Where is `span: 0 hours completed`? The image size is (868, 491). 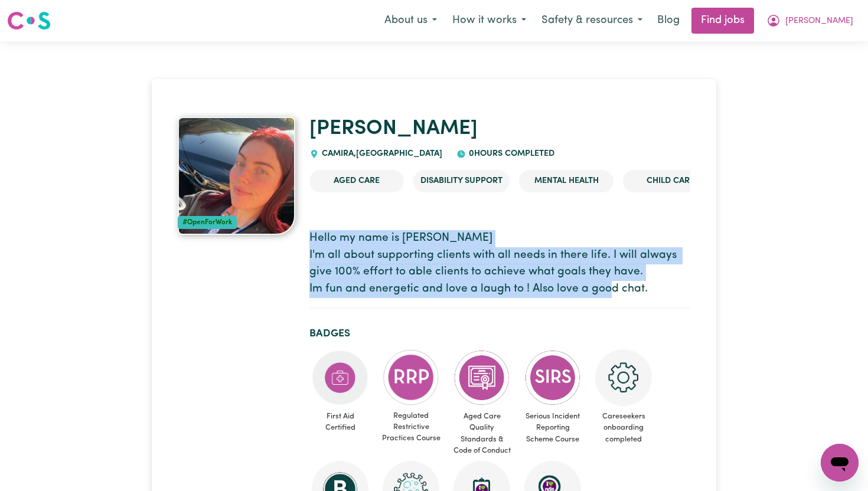
span: 0 hours completed is located at coordinates (510, 153).